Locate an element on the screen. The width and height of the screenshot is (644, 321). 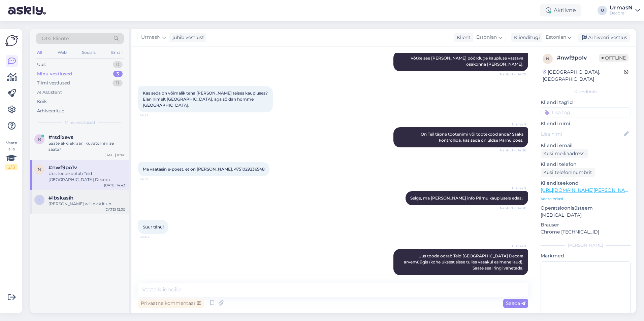
div: 3 is located at coordinates (118, 74).